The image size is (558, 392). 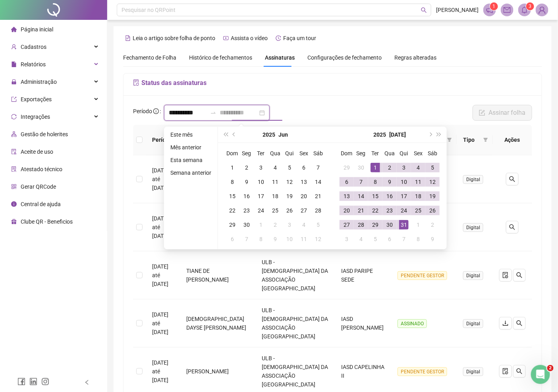 I want to click on div: 1, so click(x=418, y=224).